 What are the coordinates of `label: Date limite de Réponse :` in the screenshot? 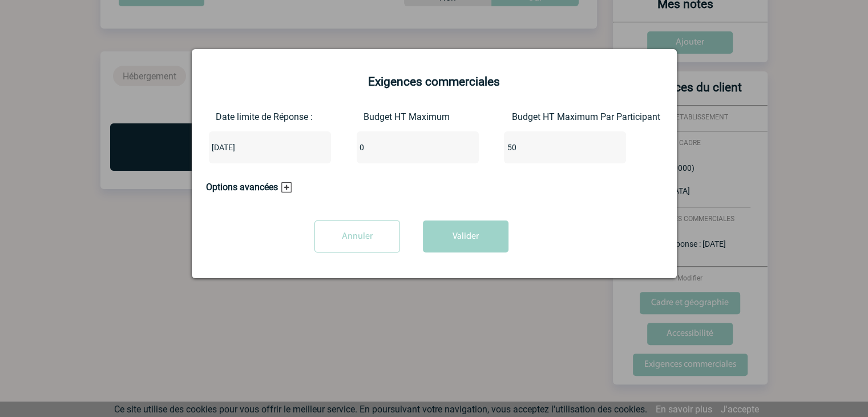 It's located at (228, 116).